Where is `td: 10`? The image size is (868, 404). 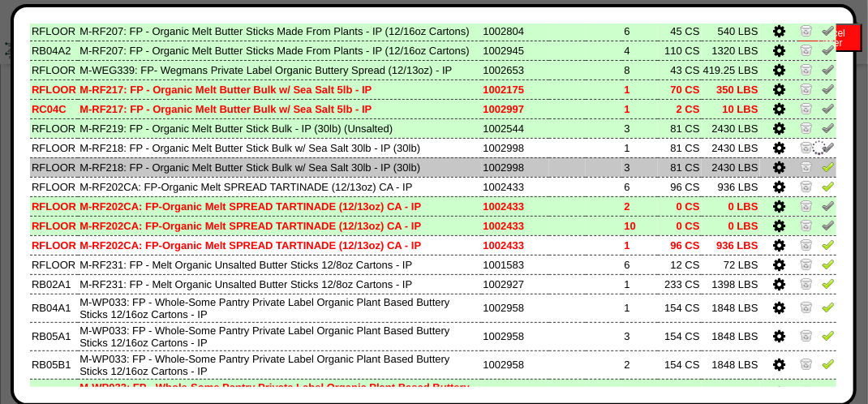 td: 10 is located at coordinates (639, 226).